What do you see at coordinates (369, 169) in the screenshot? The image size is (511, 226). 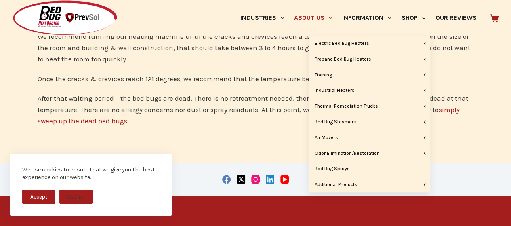 I see `a: Bed Bug Sprays` at bounding box center [369, 169].